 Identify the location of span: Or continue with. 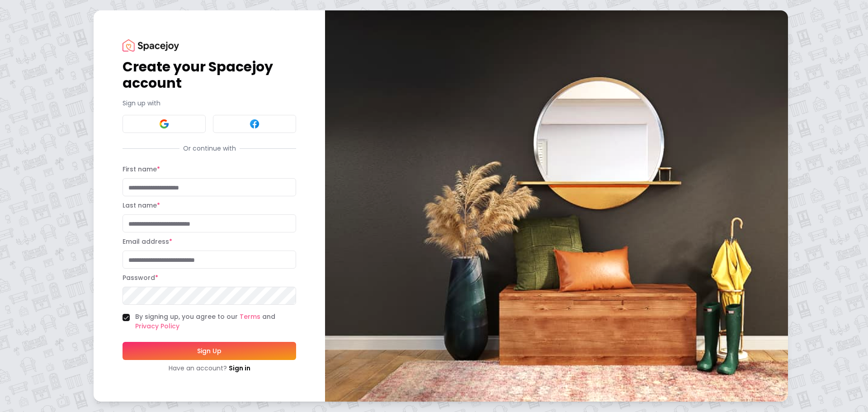
(209, 148).